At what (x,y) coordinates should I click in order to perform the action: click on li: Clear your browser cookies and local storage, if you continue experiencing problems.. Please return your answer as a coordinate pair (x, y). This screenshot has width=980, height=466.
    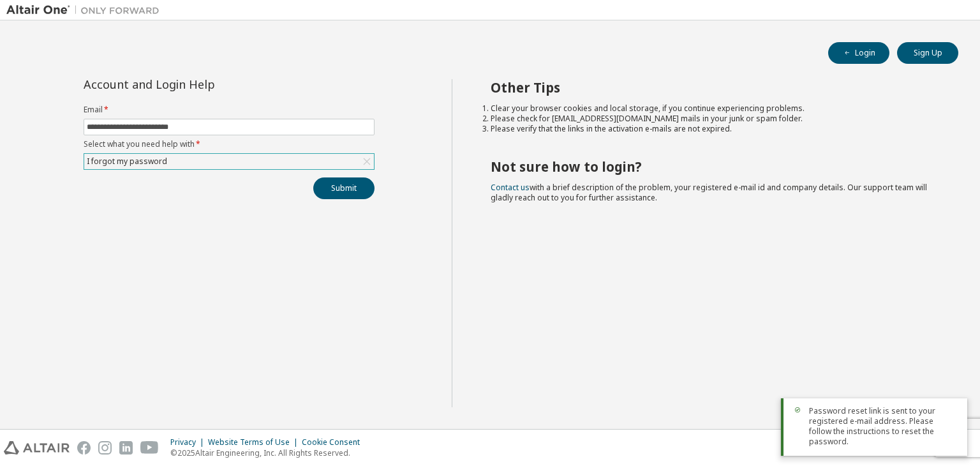
    Looking at the image, I should click on (713, 108).